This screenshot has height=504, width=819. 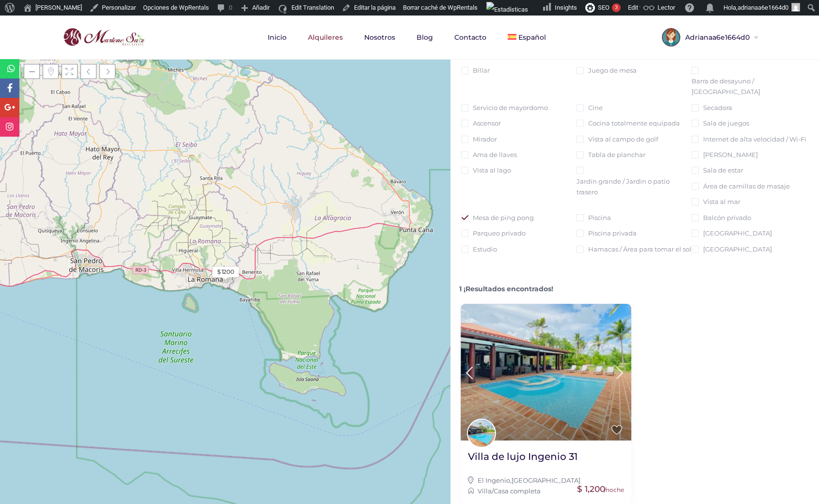 What do you see at coordinates (522, 456) in the screenshot?
I see `h2: Villa de lujo Ingenio 31` at bounding box center [522, 456].